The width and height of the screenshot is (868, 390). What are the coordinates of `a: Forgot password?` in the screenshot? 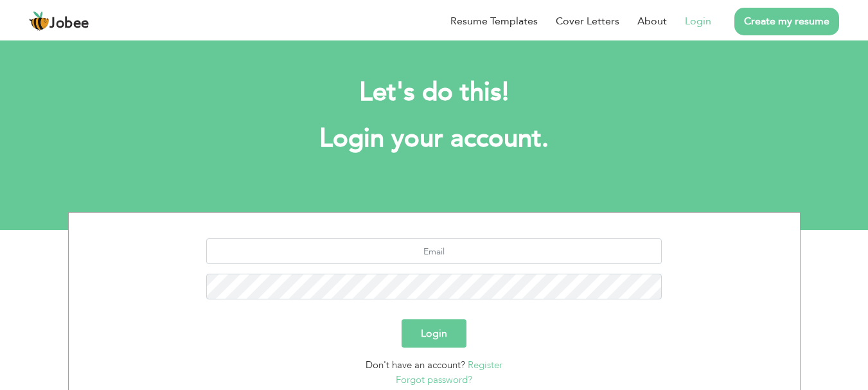 It's located at (434, 380).